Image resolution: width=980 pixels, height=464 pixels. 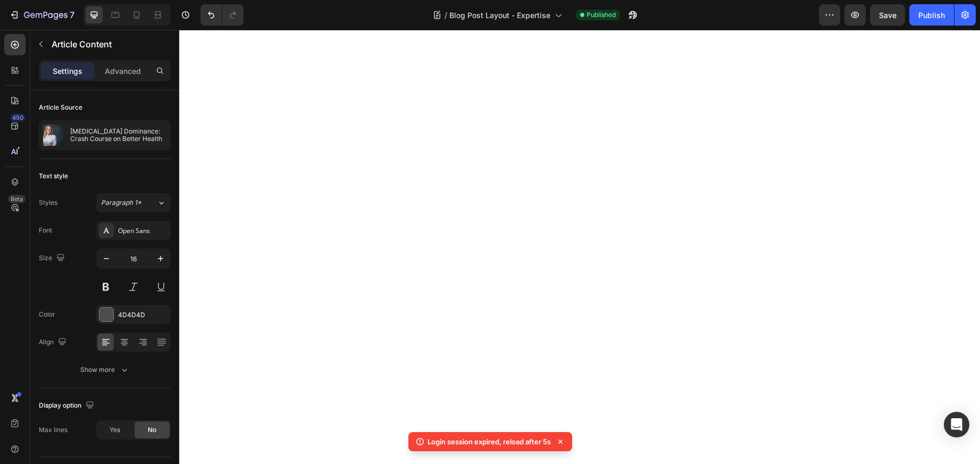 I want to click on div: Align, so click(x=53, y=341).